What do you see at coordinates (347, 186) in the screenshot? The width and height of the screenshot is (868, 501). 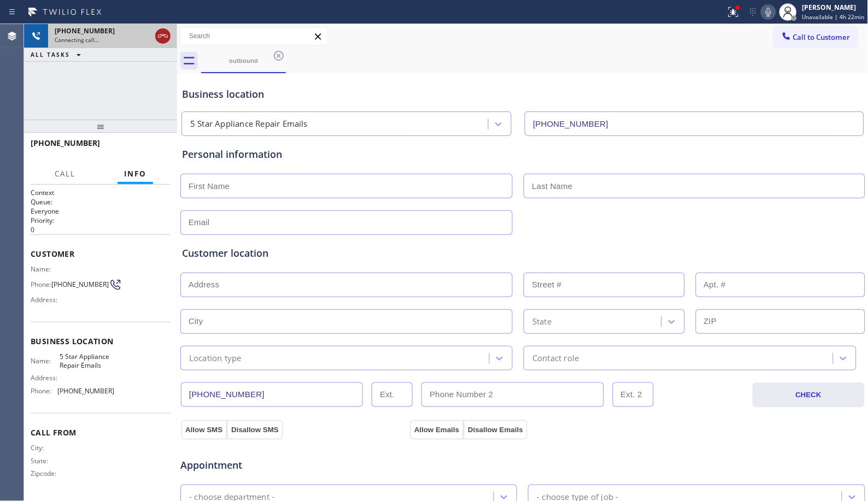 I see `input: First Name` at bounding box center [347, 186].